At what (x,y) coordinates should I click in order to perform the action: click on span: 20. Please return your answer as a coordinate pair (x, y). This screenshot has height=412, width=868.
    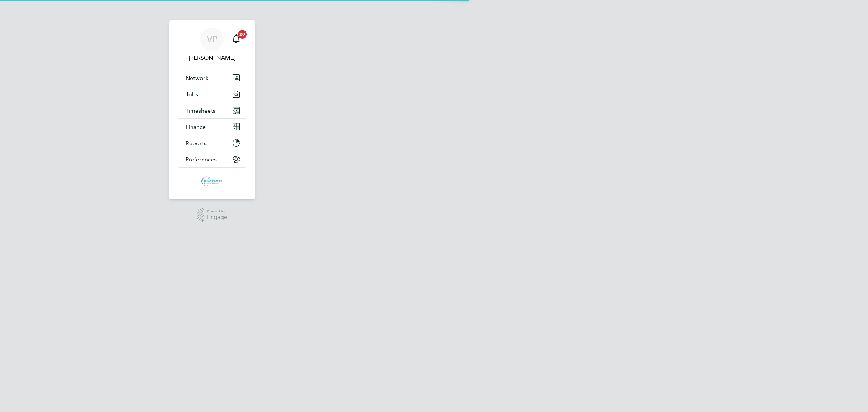
    Looking at the image, I should click on (242, 34).